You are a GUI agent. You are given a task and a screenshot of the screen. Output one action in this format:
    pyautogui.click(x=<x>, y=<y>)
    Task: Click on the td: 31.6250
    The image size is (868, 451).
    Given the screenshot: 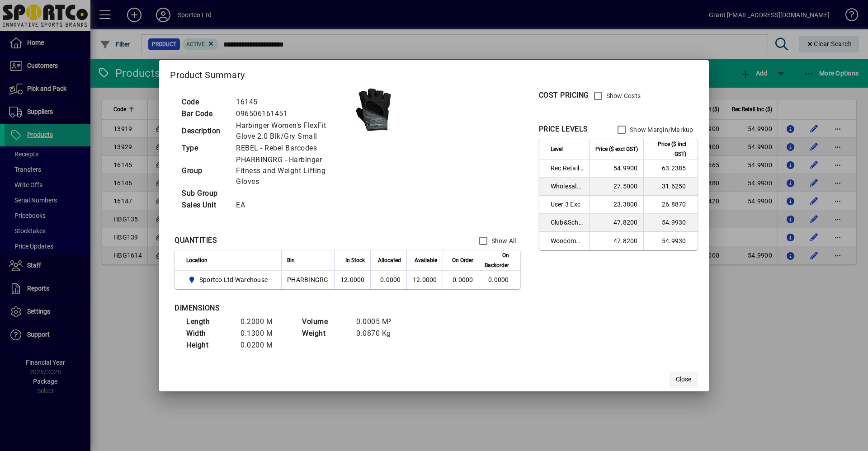 What is the action you would take?
    pyautogui.click(x=671, y=187)
    